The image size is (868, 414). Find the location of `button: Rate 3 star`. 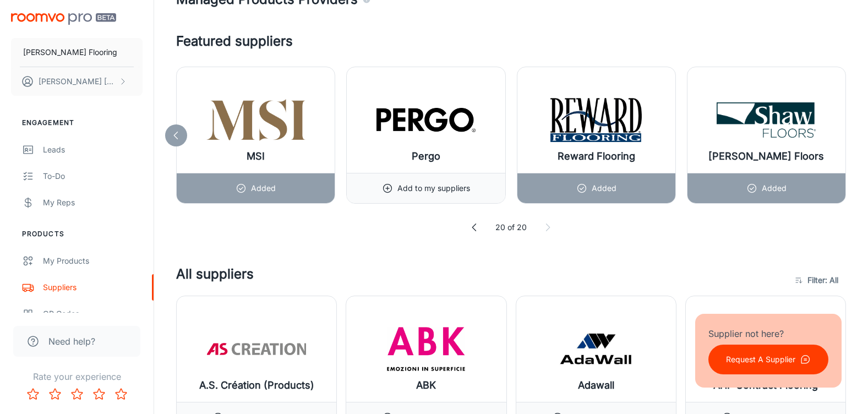

button: Rate 3 star is located at coordinates (77, 394).